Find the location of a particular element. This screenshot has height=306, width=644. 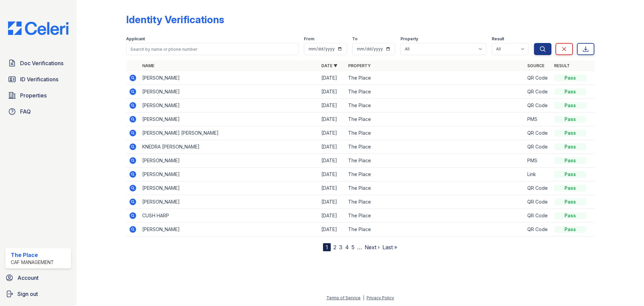

a: 2 is located at coordinates (335, 247).